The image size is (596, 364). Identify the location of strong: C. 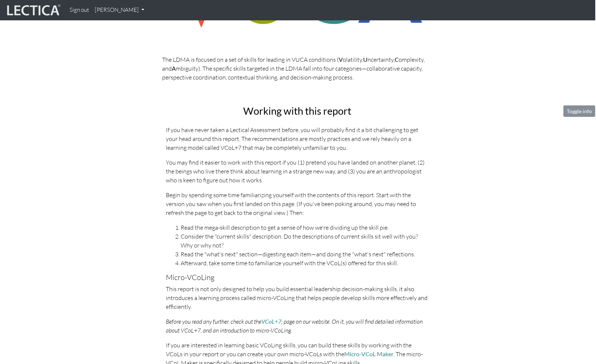
(396, 59).